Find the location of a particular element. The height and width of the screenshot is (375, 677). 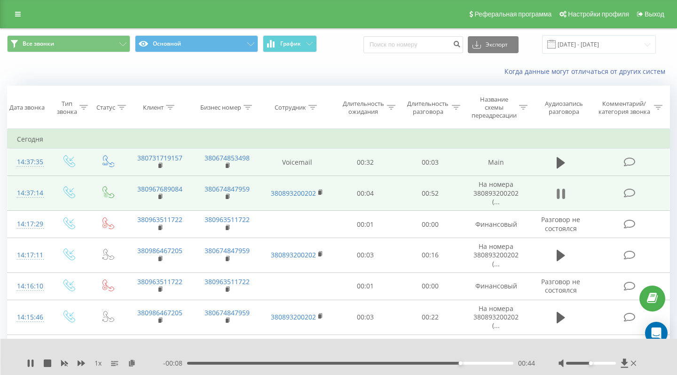

div: 14:15:46 is located at coordinates (28, 317).